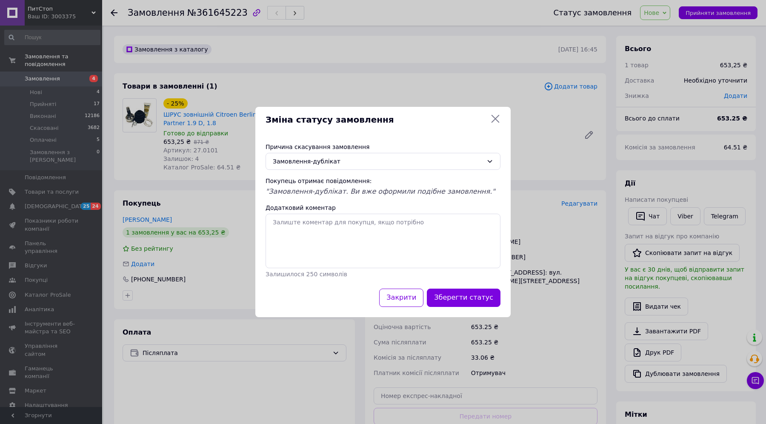 The height and width of the screenshot is (424, 766). Describe the element at coordinates (306, 274) in the screenshot. I see `span: Залишилося 250 символів` at that location.